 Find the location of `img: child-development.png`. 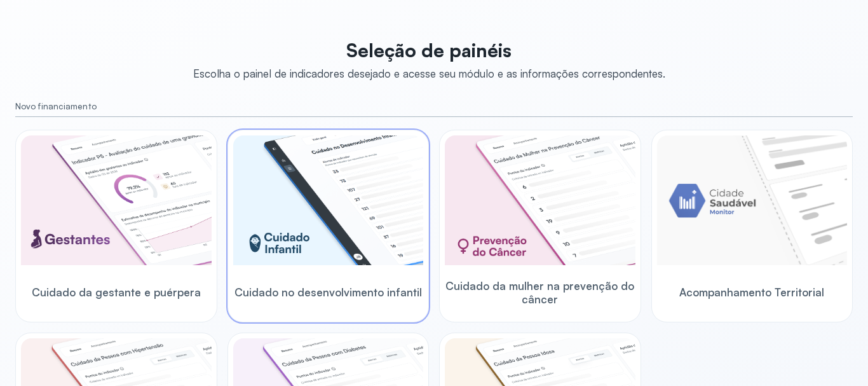

img: child-development.png is located at coordinates (329, 200).